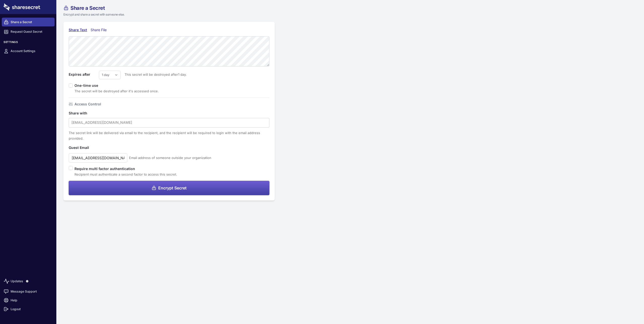 Image resolution: width=644 pixels, height=324 pixels. Describe the element at coordinates (154, 75) in the screenshot. I see `span: This secret will be destroyed after 1 day .` at that location.